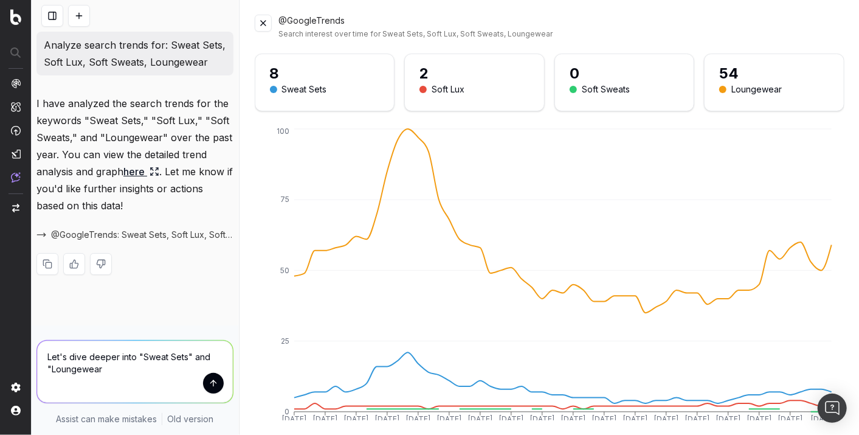 The width and height of the screenshot is (859, 435). What do you see at coordinates (448, 89) in the screenshot?
I see `div: Soft Lux` at bounding box center [448, 89].